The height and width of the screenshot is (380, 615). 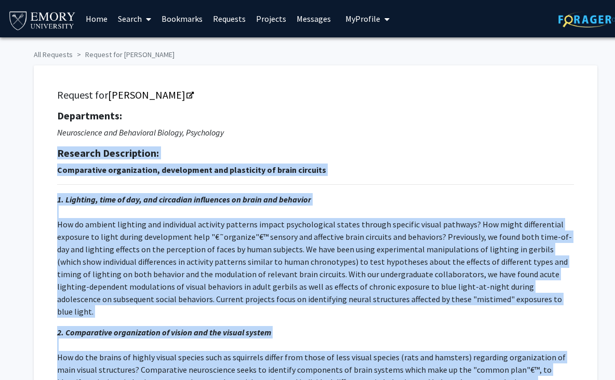 I want to click on img: Emory University Logo, so click(x=42, y=20).